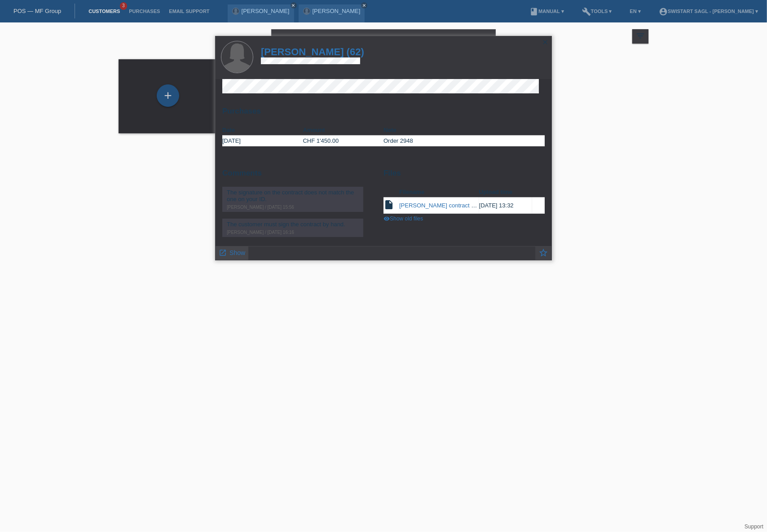 The height and width of the screenshot is (532, 767). I want to click on a: bookManual ▾, so click(546, 11).